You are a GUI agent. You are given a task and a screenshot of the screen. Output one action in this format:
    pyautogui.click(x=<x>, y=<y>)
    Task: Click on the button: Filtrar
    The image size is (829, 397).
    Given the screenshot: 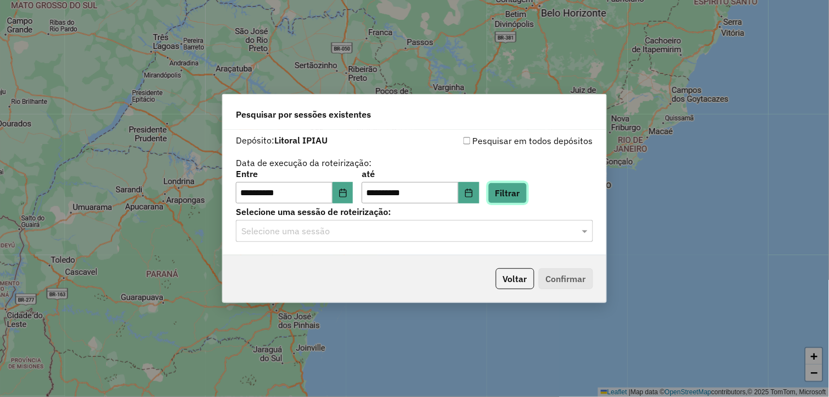 What is the action you would take?
    pyautogui.click(x=507, y=193)
    